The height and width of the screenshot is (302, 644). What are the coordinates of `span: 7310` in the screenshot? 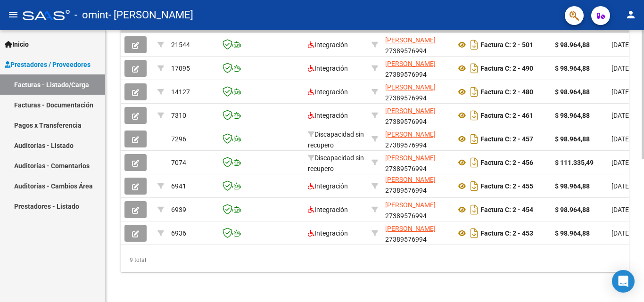 It's located at (179, 115).